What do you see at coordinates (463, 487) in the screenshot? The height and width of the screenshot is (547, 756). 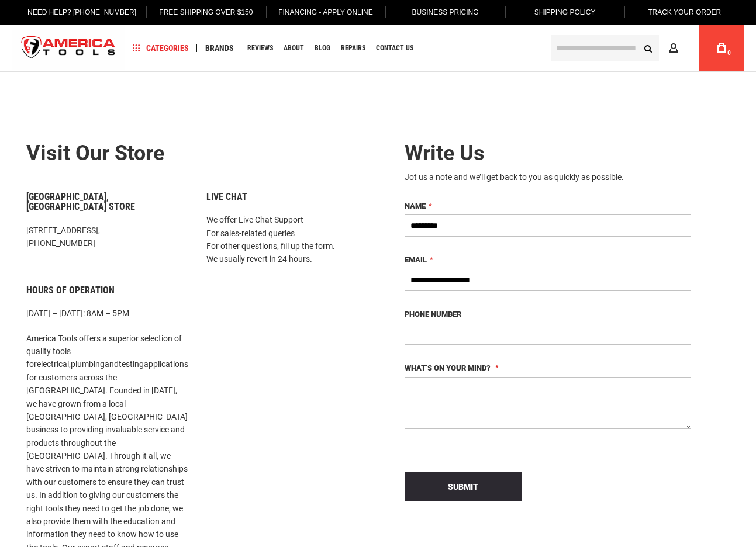 I see `span: Submit` at bounding box center [463, 487].